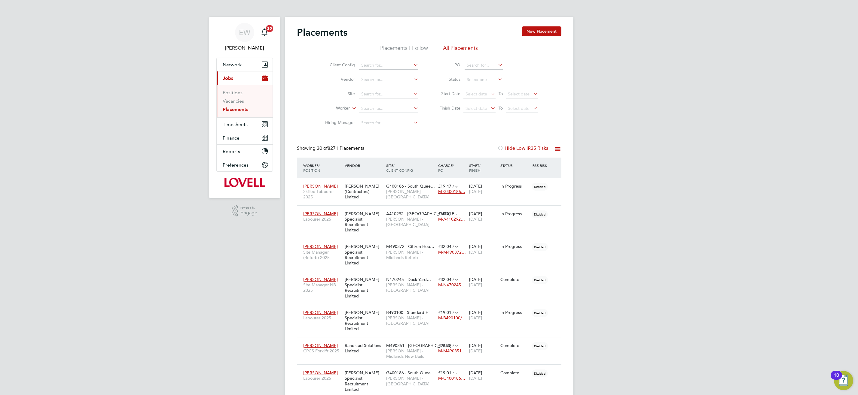  I want to click on span: Finance, so click(231, 138).